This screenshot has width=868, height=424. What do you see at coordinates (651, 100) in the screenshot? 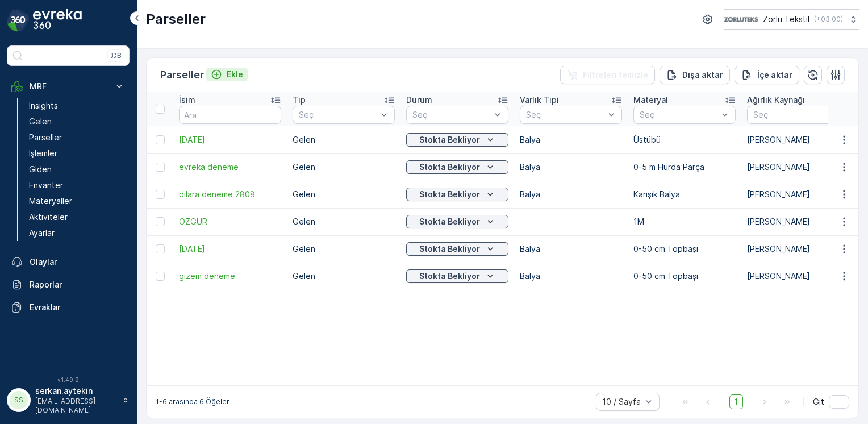
I see `p: Materyal` at bounding box center [651, 100].